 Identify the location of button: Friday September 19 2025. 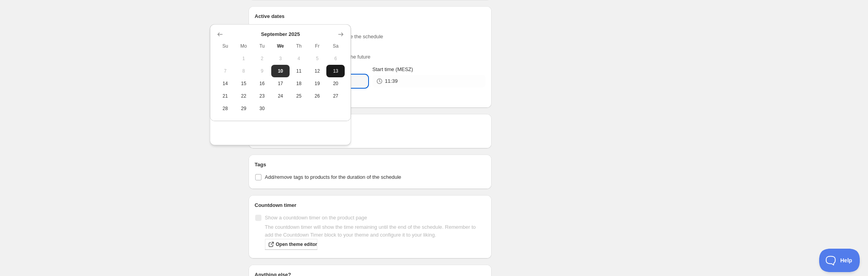
(317, 84).